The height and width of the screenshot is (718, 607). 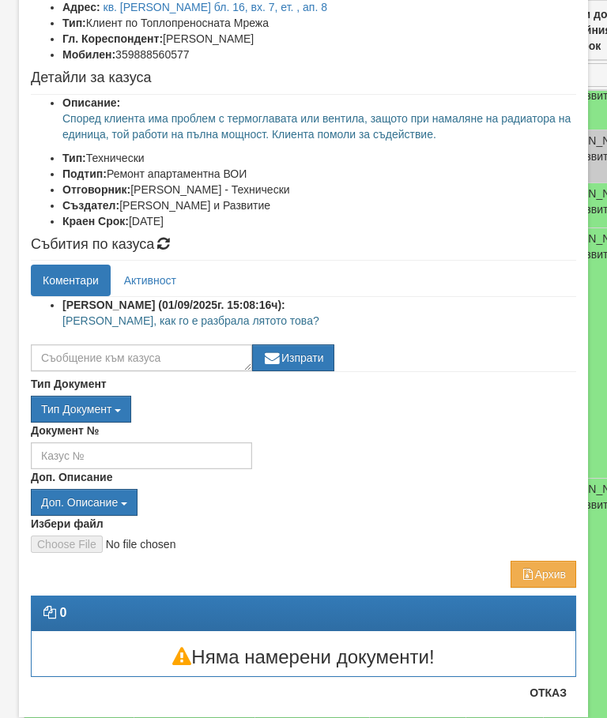 What do you see at coordinates (91, 205) in the screenshot?
I see `b: Създател:` at bounding box center [91, 205].